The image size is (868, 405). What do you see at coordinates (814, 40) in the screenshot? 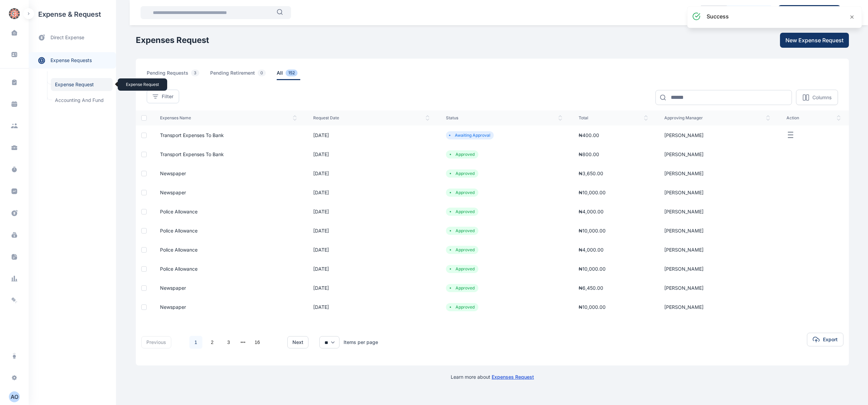
I see `button: New Expense Request` at bounding box center [814, 40].